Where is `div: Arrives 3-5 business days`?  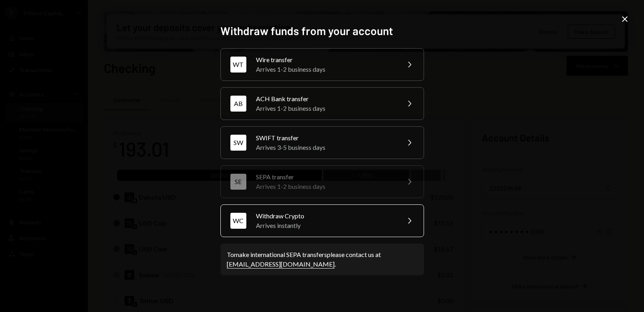
div: Arrives 3-5 business days is located at coordinates (325, 147).